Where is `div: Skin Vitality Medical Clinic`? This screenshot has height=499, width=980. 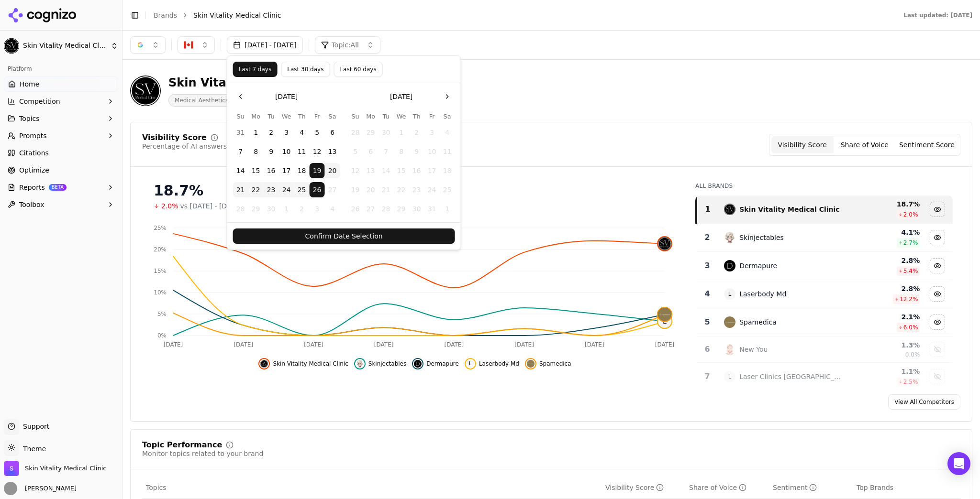 div: Skin Vitality Medical Clinic is located at coordinates (789, 210).